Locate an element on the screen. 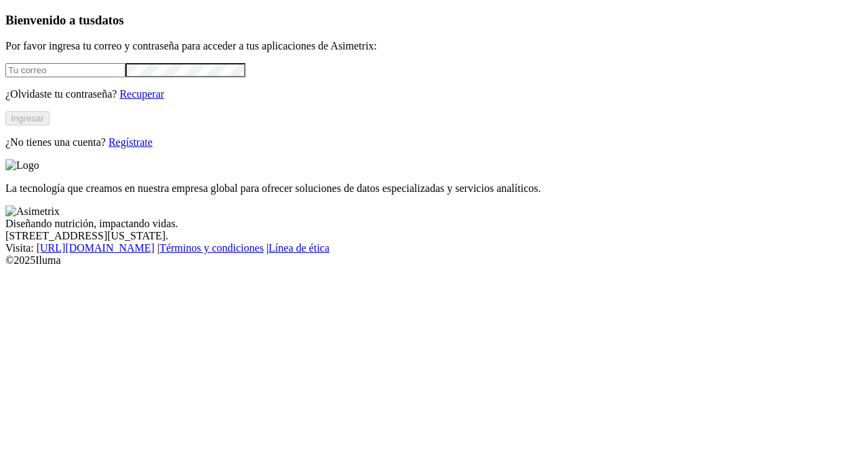 This screenshot has height=451, width=868. img: Asimetrix is located at coordinates (33, 212).